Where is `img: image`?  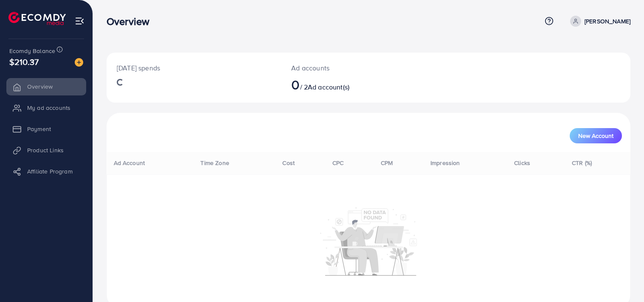
img: image is located at coordinates (79, 62).